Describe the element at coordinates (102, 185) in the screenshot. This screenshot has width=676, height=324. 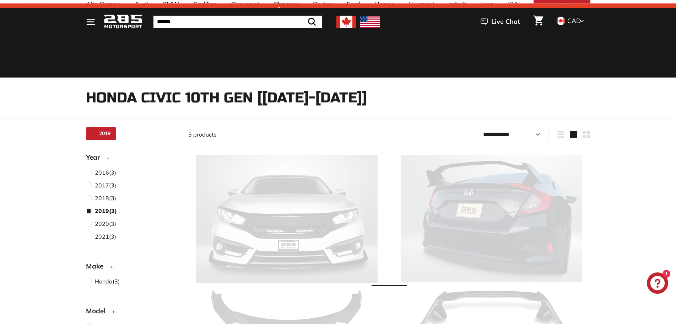
I see `span: 2017` at that location.